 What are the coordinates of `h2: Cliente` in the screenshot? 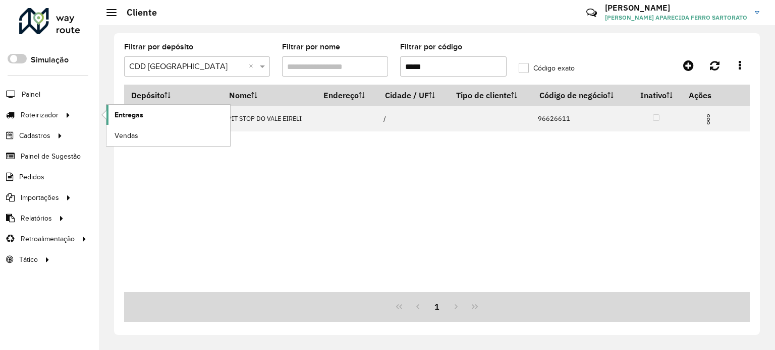 It's located at (137, 13).